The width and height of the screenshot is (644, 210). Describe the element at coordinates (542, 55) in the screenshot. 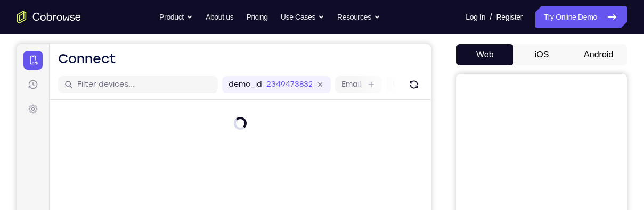

I see `button: iOS` at that location.